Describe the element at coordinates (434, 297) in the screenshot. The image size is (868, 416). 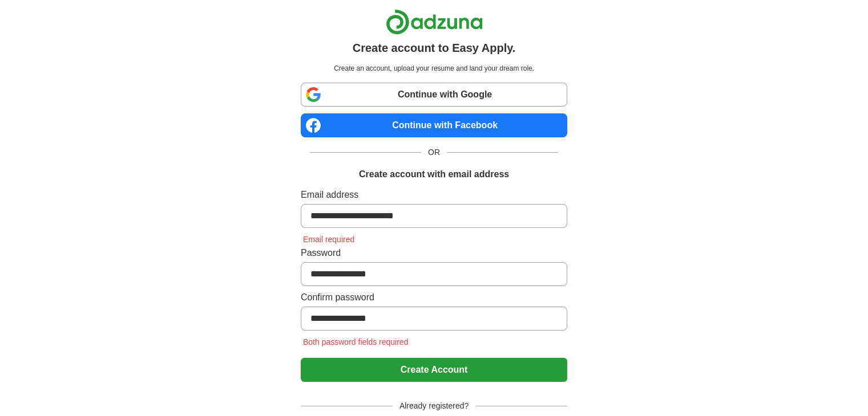
I see `label: Confirm password` at that location.